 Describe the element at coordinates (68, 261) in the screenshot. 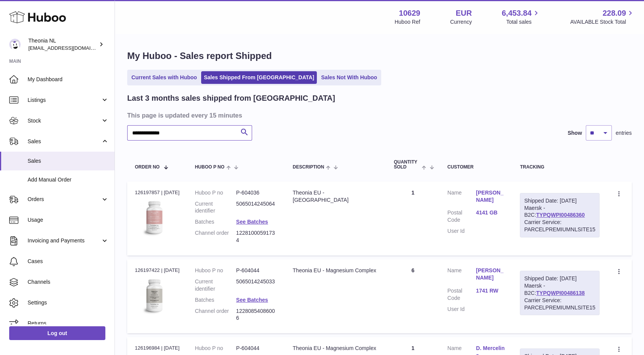

I see `span: Cases` at that location.